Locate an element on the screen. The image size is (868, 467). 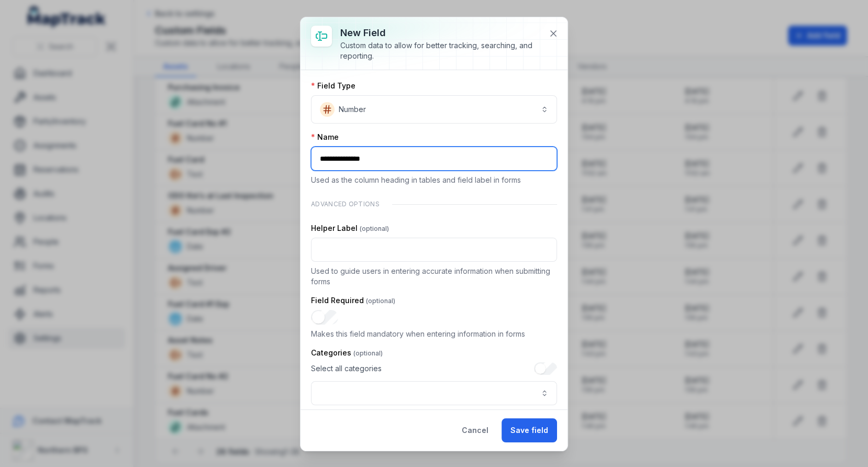
p: Used as the column heading in tables and field label in forms is located at coordinates (434, 180).